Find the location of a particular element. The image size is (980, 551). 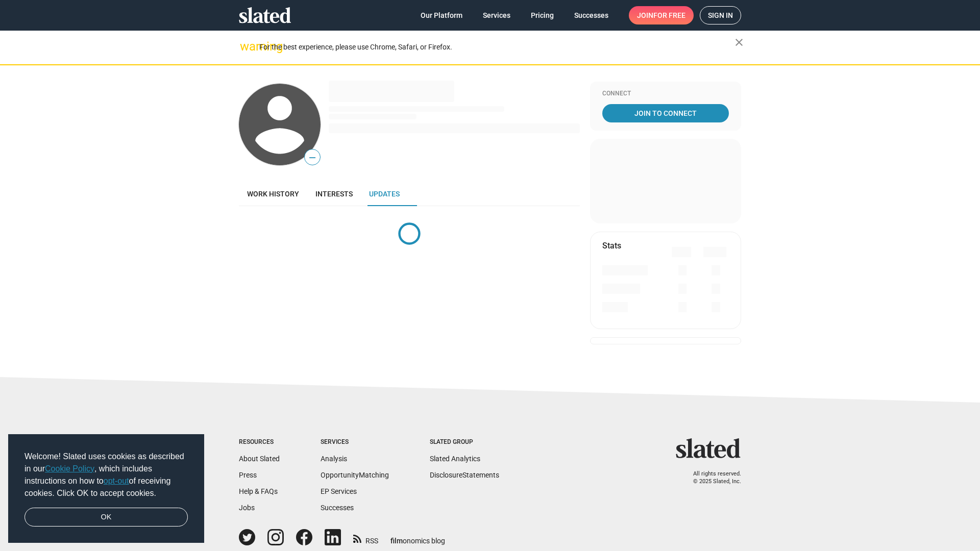

a: Our Platform is located at coordinates (442, 15).